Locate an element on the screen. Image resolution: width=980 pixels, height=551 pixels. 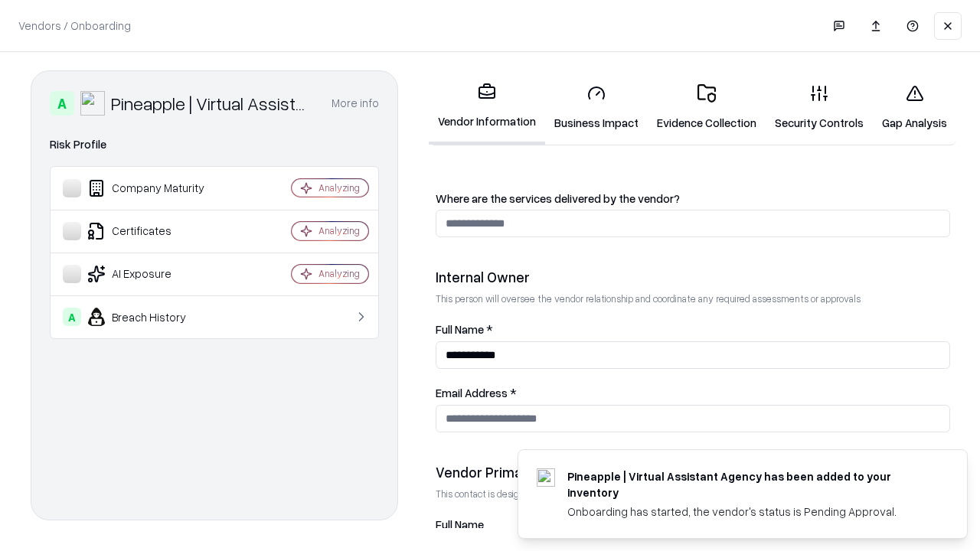
label: Email Address * is located at coordinates (693, 392).